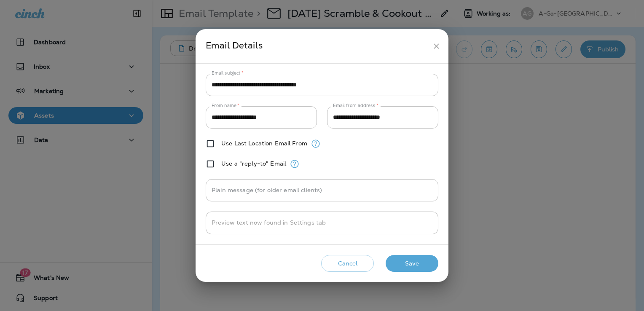  What do you see at coordinates (254, 163) in the screenshot?
I see `label: Use a "reply-to" Email` at bounding box center [254, 163].